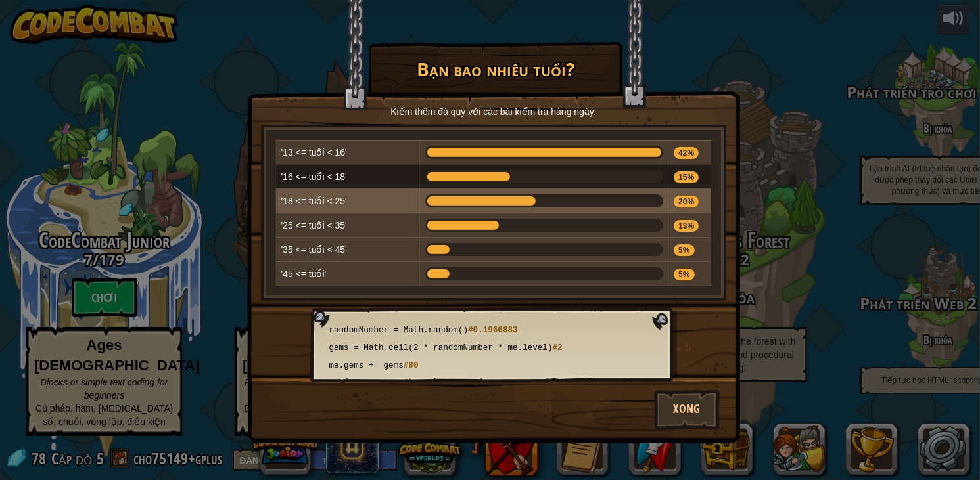  What do you see at coordinates (558, 349) in the screenshot?
I see `span: #2` at bounding box center [558, 349].